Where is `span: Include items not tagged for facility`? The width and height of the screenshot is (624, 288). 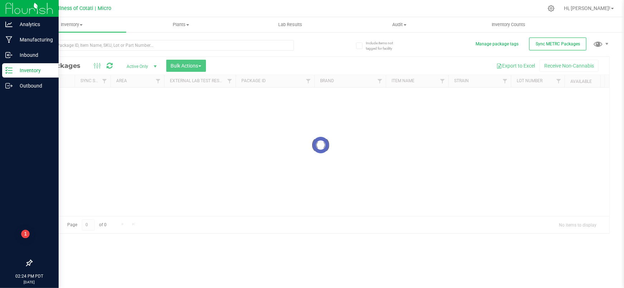
span: Include items not tagged for facility is located at coordinates (384, 46).